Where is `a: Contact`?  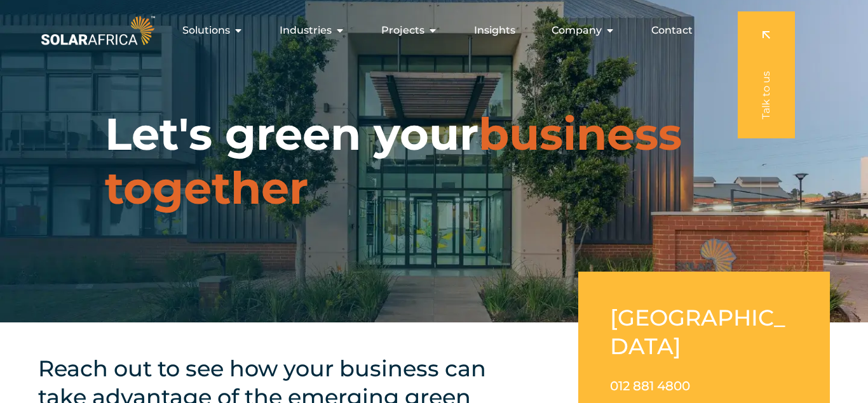 a: Contact is located at coordinates (672, 30).